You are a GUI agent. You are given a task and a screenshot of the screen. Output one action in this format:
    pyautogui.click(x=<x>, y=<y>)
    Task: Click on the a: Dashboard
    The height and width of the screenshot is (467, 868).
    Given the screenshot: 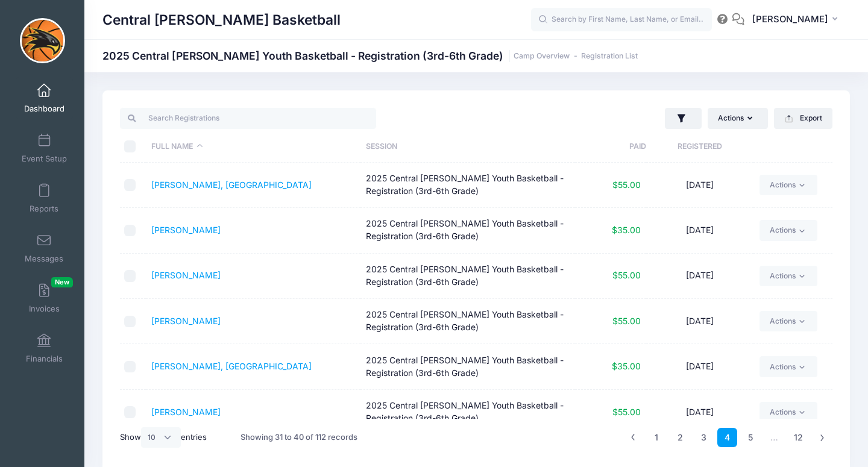 What is the action you would take?
    pyautogui.click(x=44, y=99)
    